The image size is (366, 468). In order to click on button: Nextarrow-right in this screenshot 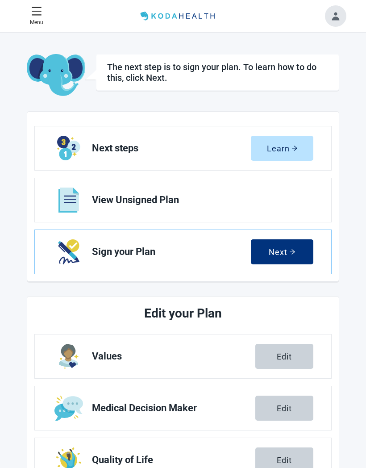, I will do `click(282, 252)`.